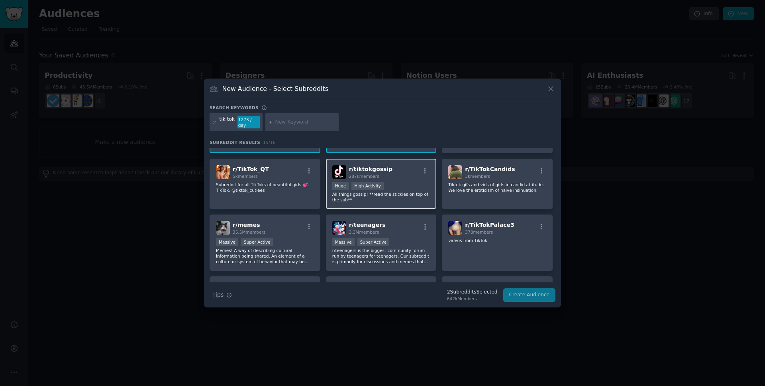  I want to click on span: r/ teenagers, so click(367, 225).